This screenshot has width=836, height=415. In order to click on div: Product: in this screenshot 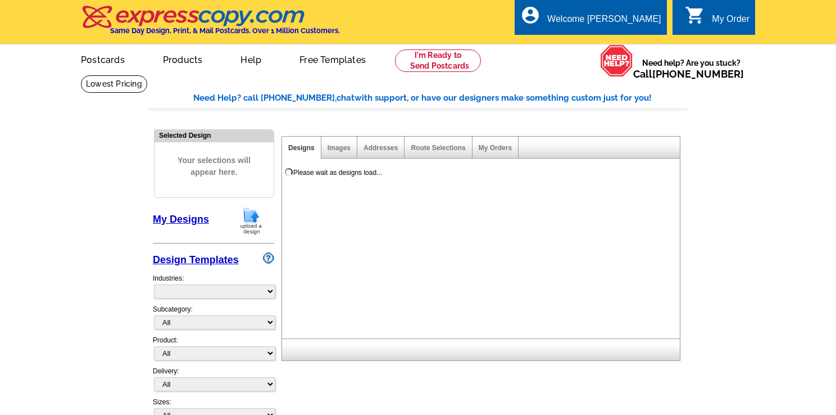, I will do `click(213, 350)`.